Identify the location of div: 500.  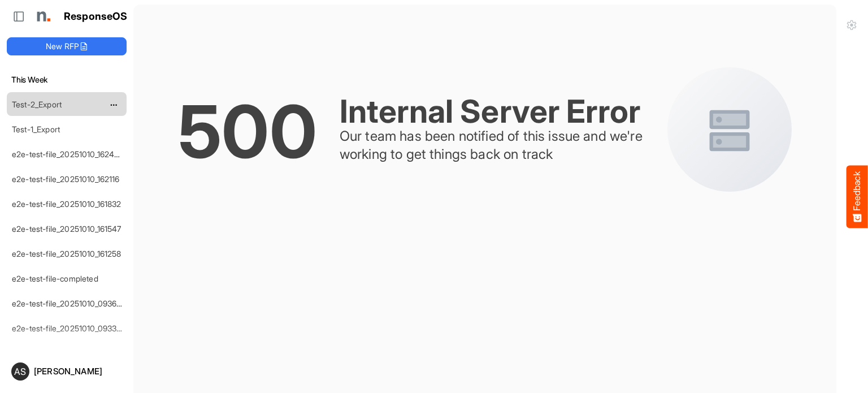
(247, 132).